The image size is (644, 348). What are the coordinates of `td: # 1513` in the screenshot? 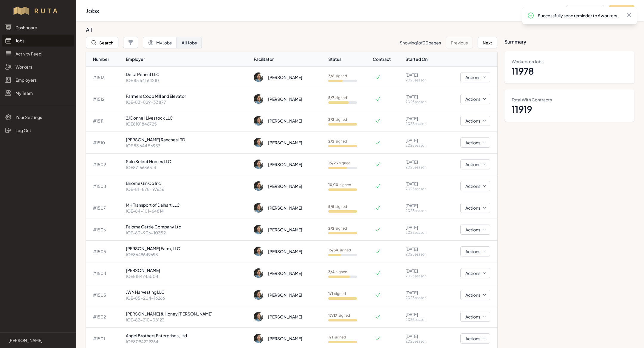 It's located at (104, 77).